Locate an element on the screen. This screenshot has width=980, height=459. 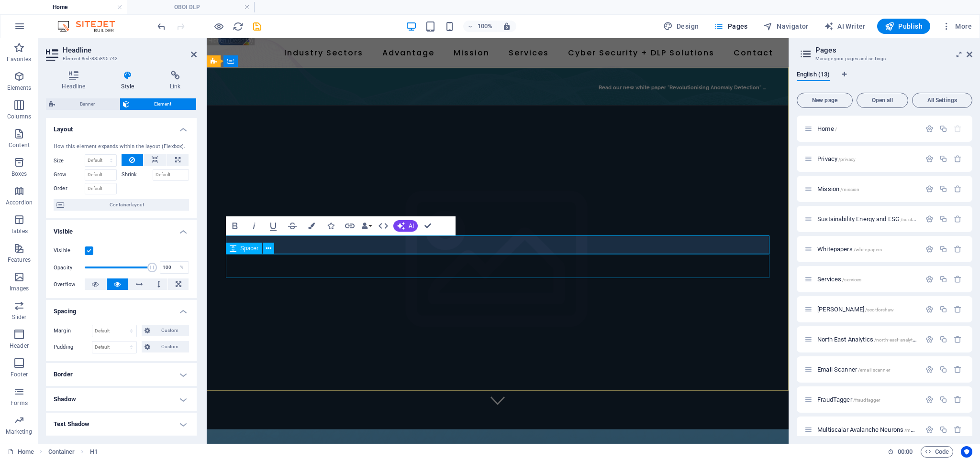
button: Bold (⌘B) is located at coordinates (235, 226).